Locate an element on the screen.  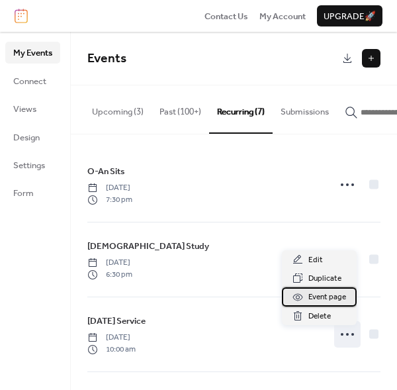
span: My Events is located at coordinates (32, 53).